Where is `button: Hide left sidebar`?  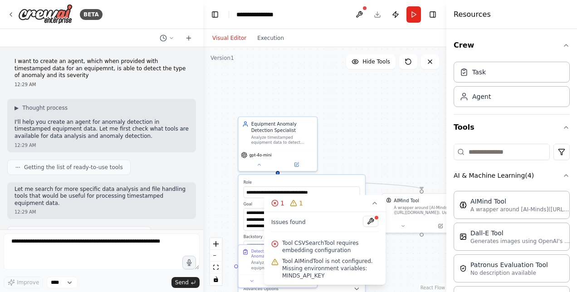
button: Hide left sidebar is located at coordinates (215, 15).